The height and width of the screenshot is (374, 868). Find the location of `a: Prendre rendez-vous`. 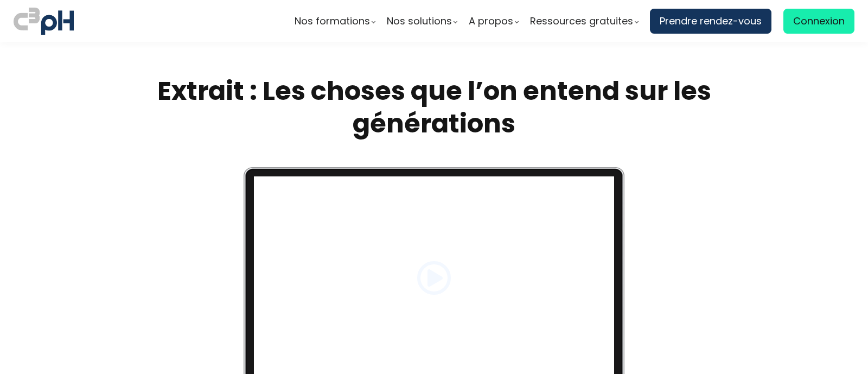

a: Prendre rendez-vous is located at coordinates (711, 21).